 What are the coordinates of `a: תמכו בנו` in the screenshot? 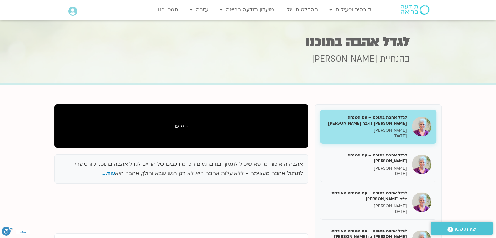 It's located at (168, 10).